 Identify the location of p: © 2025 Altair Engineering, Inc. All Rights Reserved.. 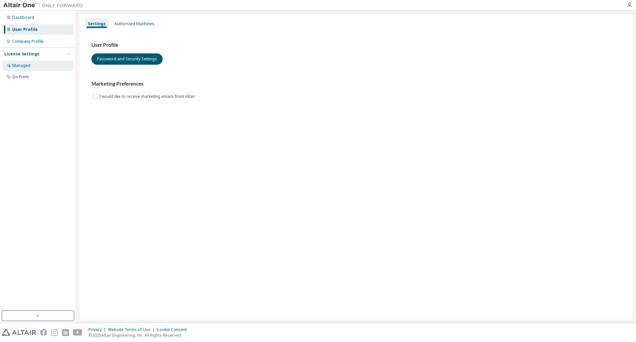
(139, 335).